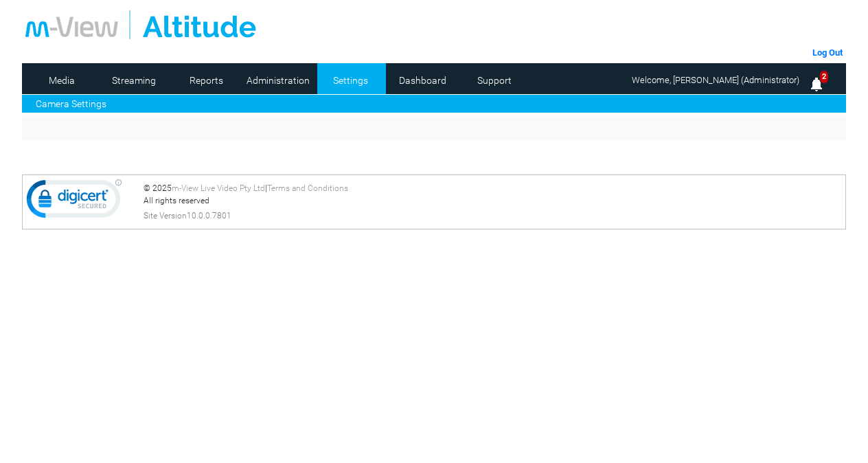 The image size is (868, 463). I want to click on a: Dashboard, so click(422, 81).